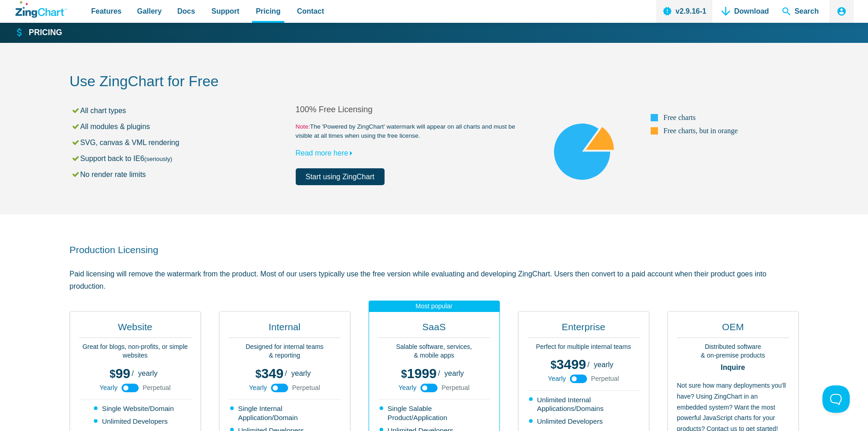  Describe the element at coordinates (568, 365) in the screenshot. I see `span: 3499` at that location.